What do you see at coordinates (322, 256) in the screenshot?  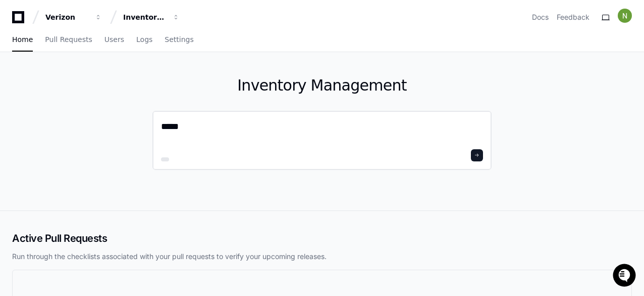 I see `p: Run through the checklists associated with your pull requests to verify your upcoming releases.` at bounding box center [322, 256].